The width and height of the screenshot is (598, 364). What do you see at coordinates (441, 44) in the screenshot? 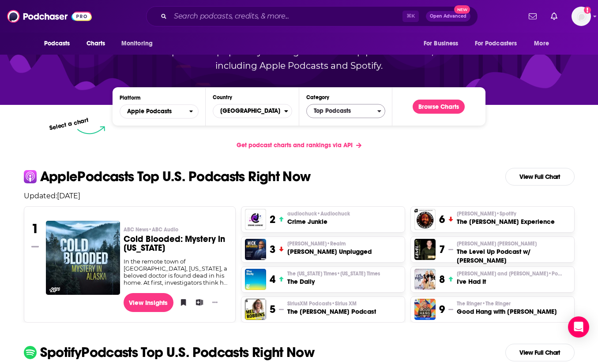
I see `span: For Business` at bounding box center [441, 44].